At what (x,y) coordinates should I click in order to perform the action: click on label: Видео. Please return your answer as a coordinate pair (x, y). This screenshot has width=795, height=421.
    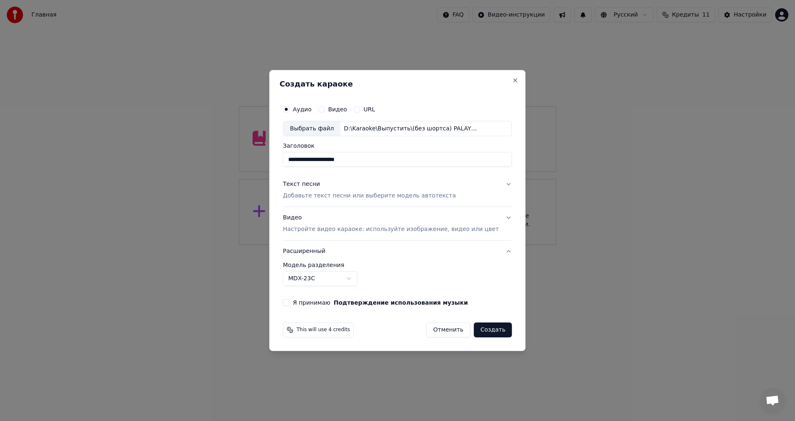
    Looking at the image, I should click on (337, 109).